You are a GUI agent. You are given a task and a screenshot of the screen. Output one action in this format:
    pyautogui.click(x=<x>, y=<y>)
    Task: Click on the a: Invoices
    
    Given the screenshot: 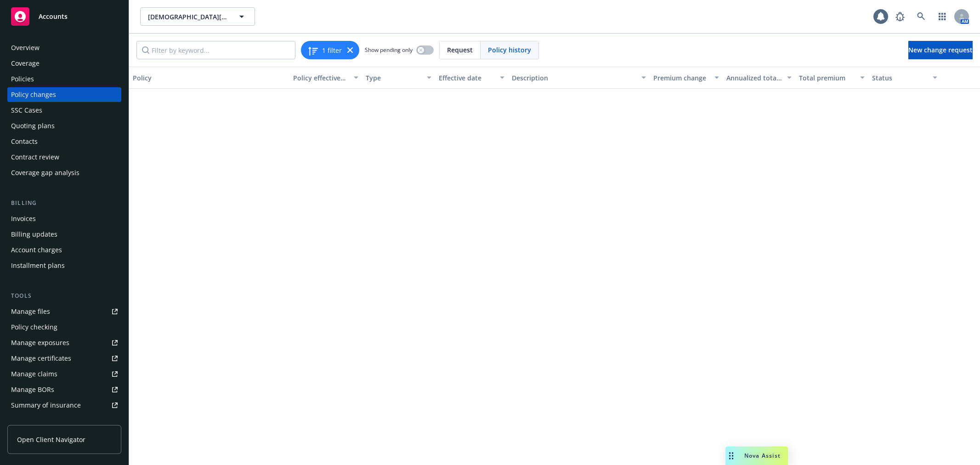 What is the action you would take?
    pyautogui.click(x=64, y=219)
    